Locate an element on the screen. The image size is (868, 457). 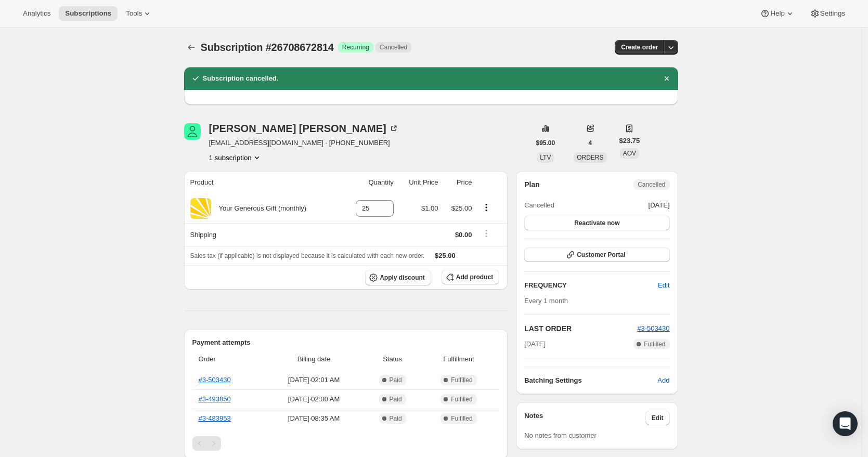
span: ORDERS is located at coordinates (590, 158).